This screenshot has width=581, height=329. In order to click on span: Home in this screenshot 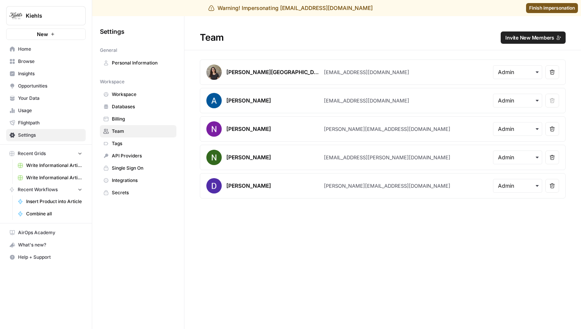, I will do `click(50, 49)`.